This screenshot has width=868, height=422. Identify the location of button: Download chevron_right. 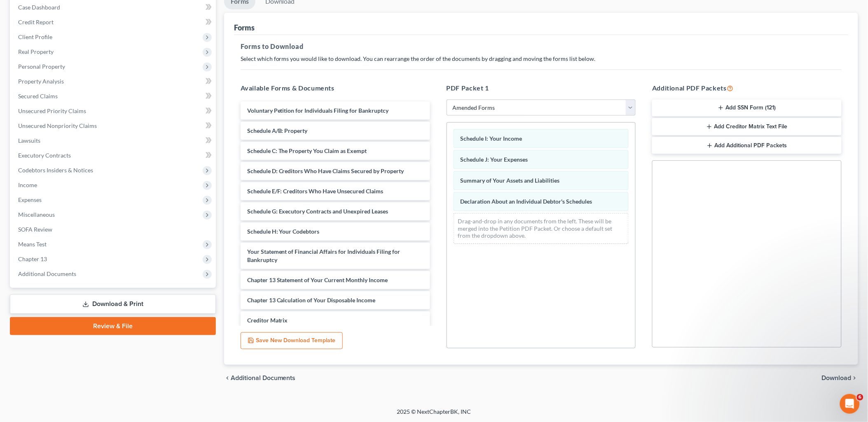
(840, 378).